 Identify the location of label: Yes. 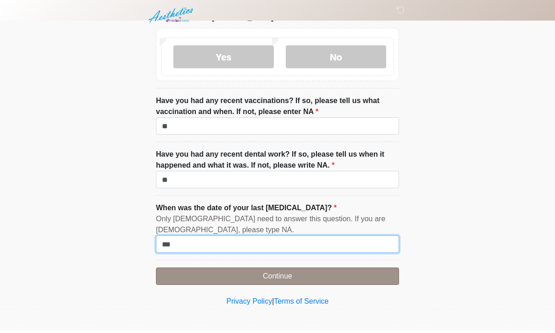
(223, 59).